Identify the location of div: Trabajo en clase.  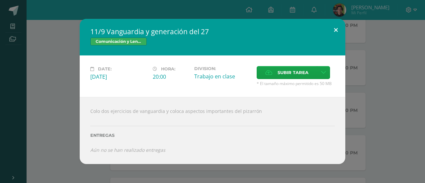
(223, 76).